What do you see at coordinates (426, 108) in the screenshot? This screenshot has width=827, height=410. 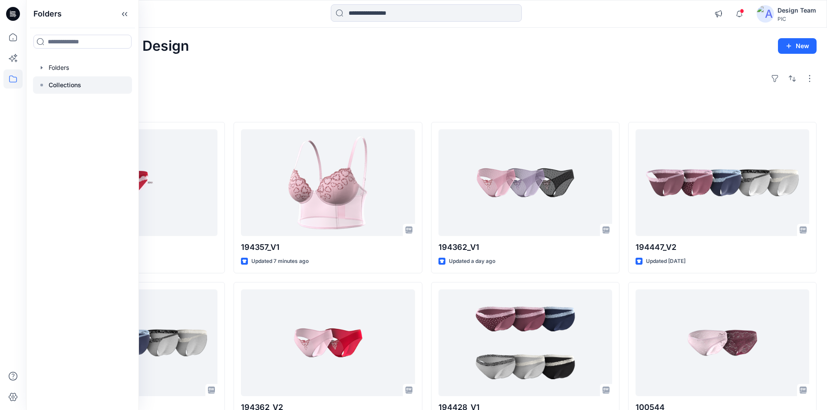 I see `h4: Styles` at bounding box center [426, 108].